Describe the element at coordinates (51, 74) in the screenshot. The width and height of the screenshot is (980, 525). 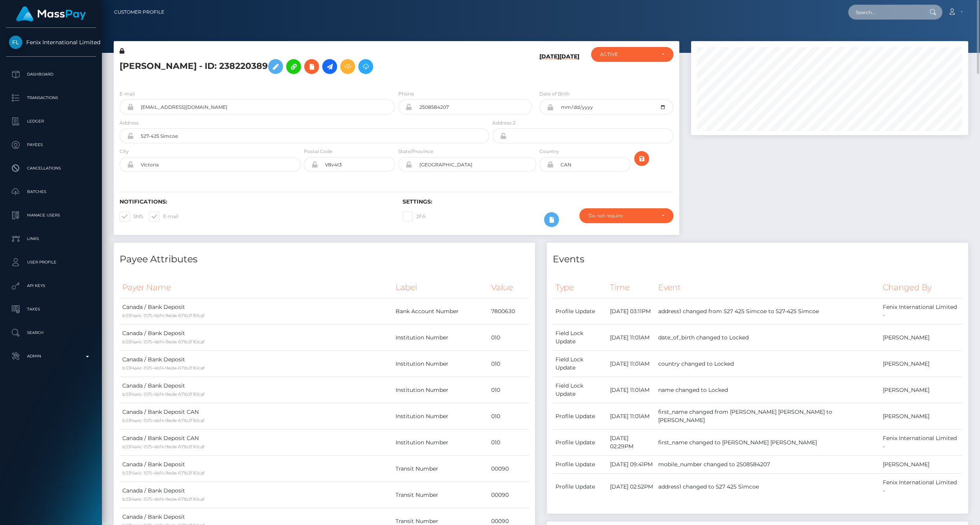
I see `p: Dashboard` at that location.